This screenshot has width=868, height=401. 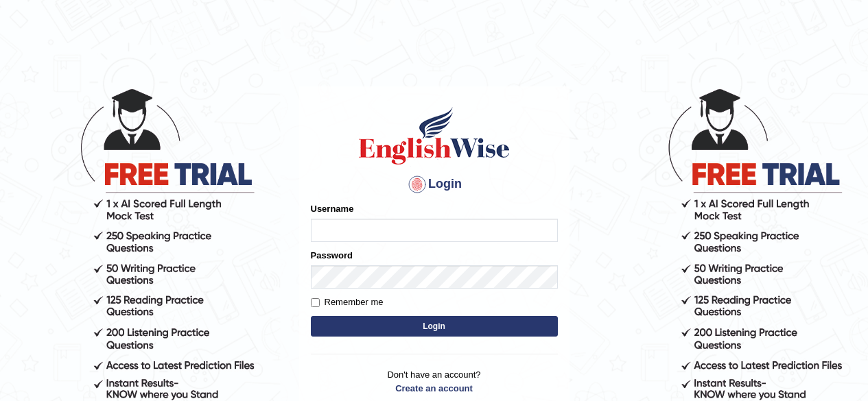 I want to click on a: Create an account, so click(x=434, y=388).